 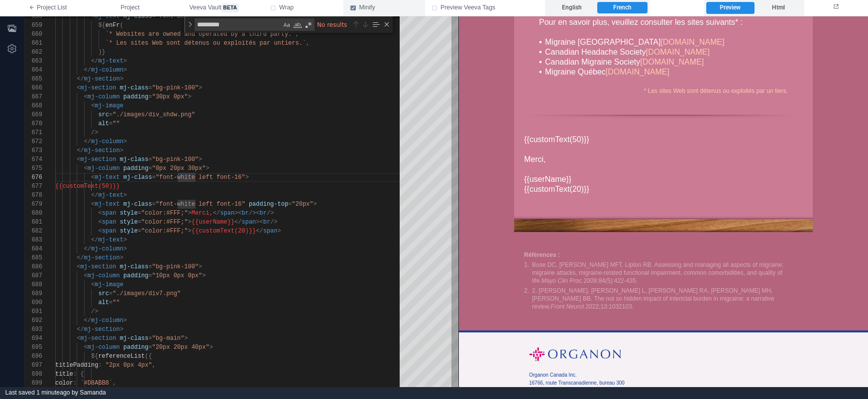 What do you see at coordinates (367, 8) in the screenshot?
I see `span: Minify` at bounding box center [367, 8].